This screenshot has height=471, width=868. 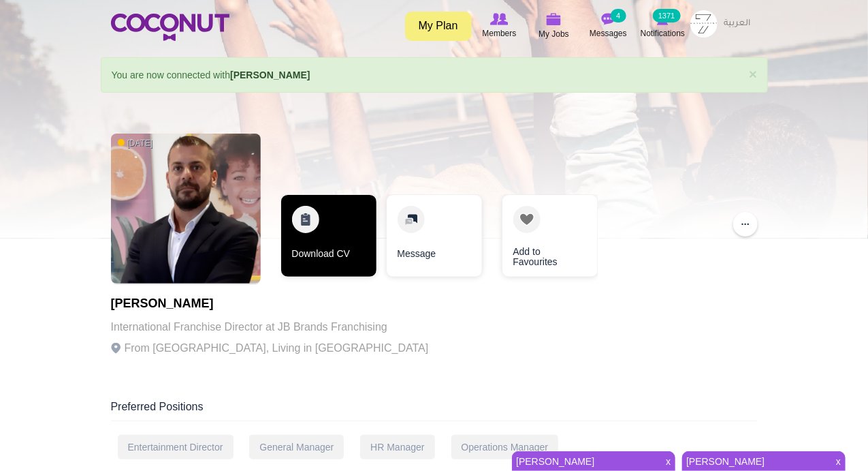 What do you see at coordinates (296, 447) in the screenshot?
I see `div: General Manager` at bounding box center [296, 447].